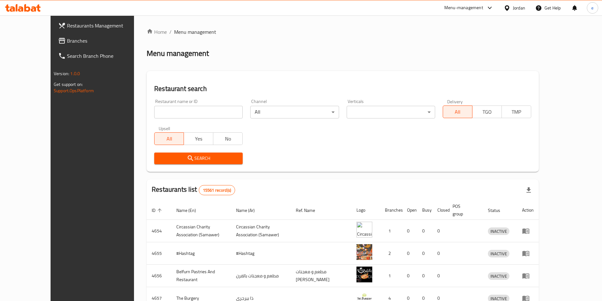 The height and width of the screenshot is (301, 602). Describe the element at coordinates (74, 91) in the screenshot. I see `a: Support.OpsPlatform` at that location.